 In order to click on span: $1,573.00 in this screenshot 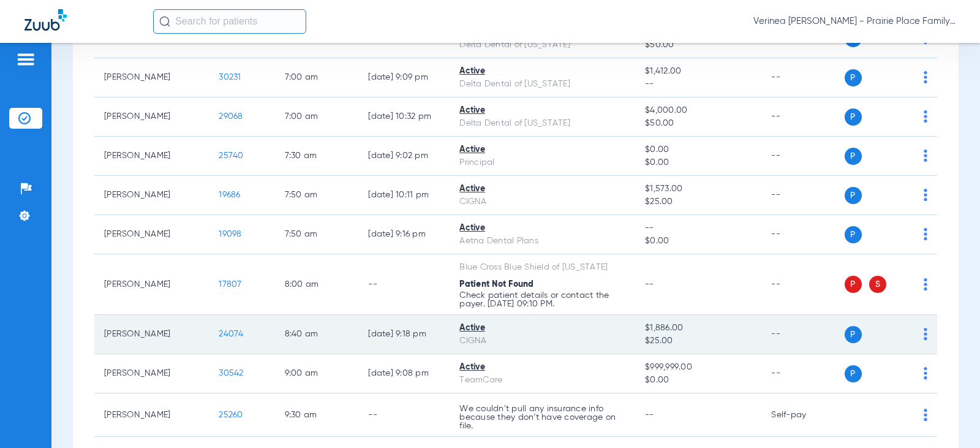, I will do `click(699, 189)`.